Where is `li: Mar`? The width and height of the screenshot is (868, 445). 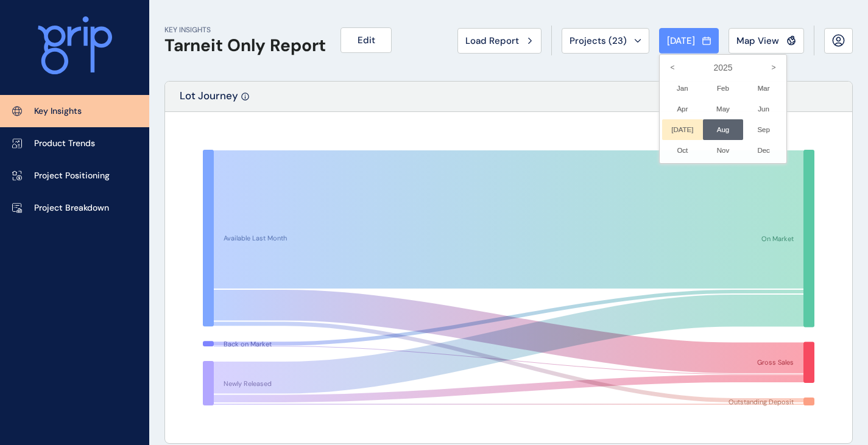 li: Mar is located at coordinates (763, 88).